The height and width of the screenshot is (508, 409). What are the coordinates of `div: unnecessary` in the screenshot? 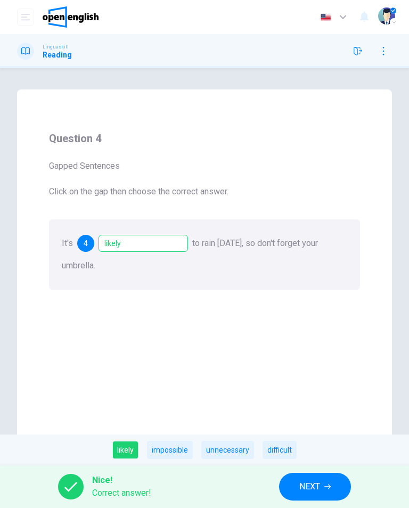 It's located at (228, 450).